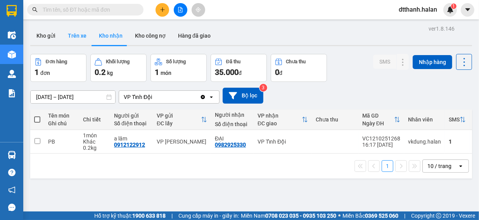 The height and width of the screenshot is (220, 479). What do you see at coordinates (130, 216) in the screenshot?
I see `span: Hỗ trợ kỹ thuật:` at bounding box center [130, 216].